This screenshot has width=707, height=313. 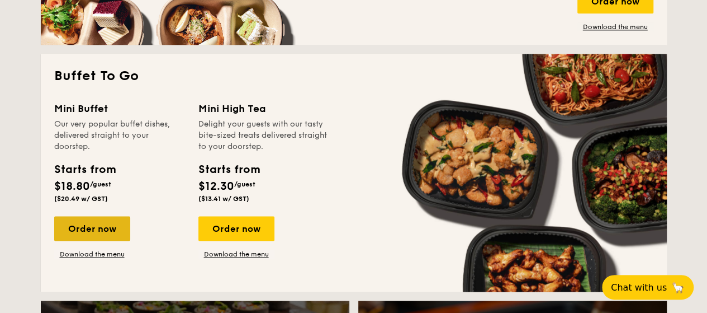 What do you see at coordinates (224, 198) in the screenshot?
I see `span: ($13.41 w/ GST)` at bounding box center [224, 198].